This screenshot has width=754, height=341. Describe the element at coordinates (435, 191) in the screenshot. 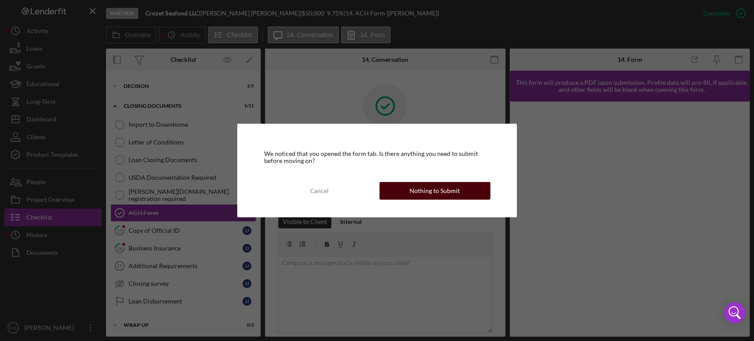

I see `div: Nothing to Submit` at that location.